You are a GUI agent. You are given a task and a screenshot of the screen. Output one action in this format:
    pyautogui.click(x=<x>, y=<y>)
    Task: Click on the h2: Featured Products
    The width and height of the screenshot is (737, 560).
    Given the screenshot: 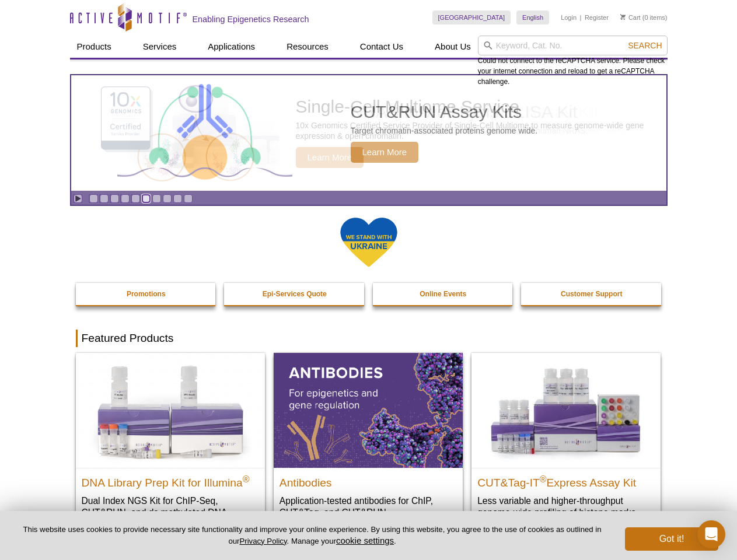 What is the action you would take?
    pyautogui.click(x=369, y=338)
    